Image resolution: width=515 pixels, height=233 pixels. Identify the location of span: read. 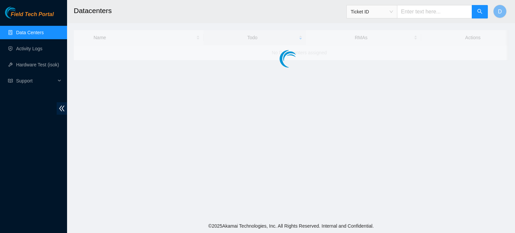
(10, 81).